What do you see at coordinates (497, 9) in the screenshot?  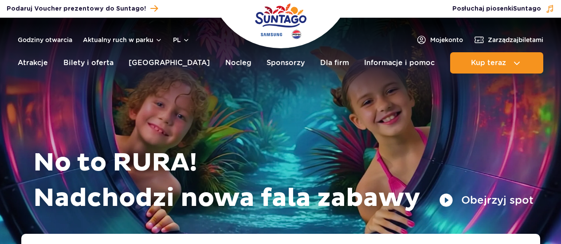 I see `span: Posłuchaj piosenki` at bounding box center [497, 9].